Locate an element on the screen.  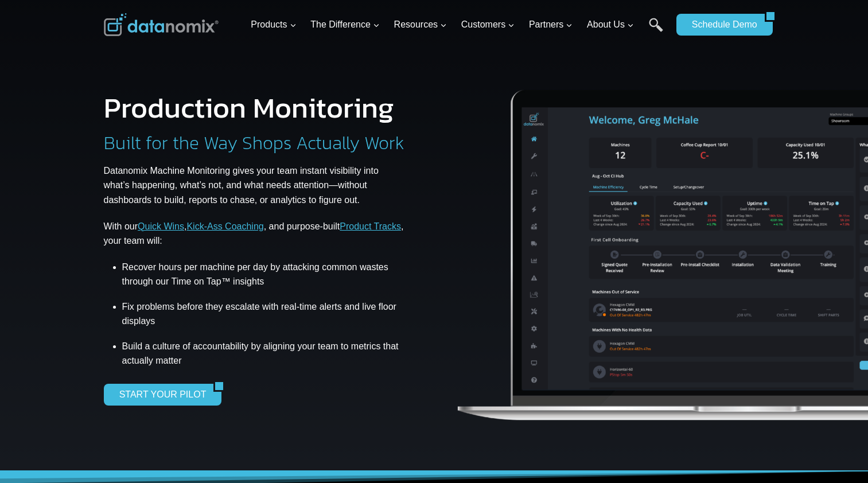
img: Datanomix is located at coordinates (161, 25).